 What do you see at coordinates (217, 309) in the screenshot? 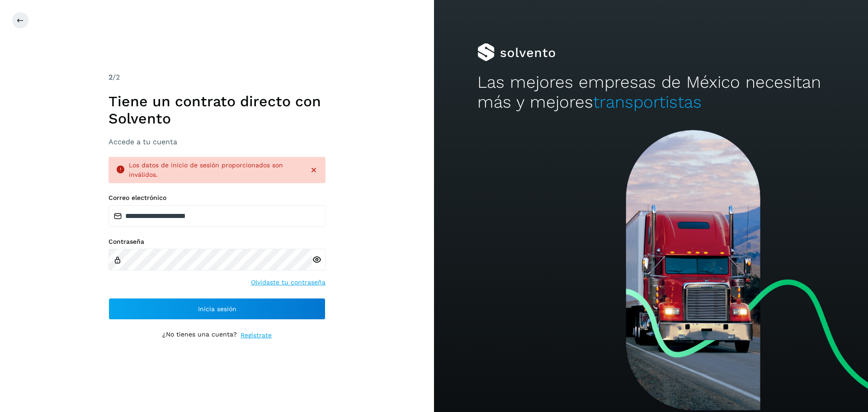
I see `span: Inicia sesión` at bounding box center [217, 309].